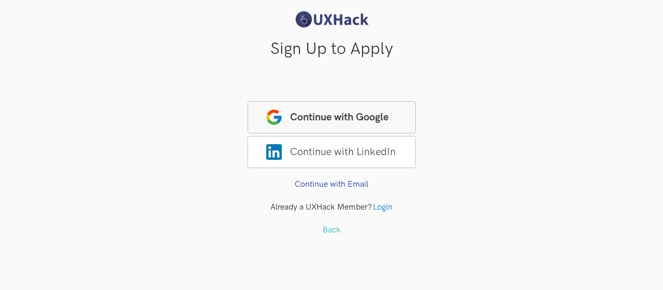 The image size is (663, 290). What do you see at coordinates (321, 207) in the screenshot?
I see `span: Already a UXHack Member?` at bounding box center [321, 207].